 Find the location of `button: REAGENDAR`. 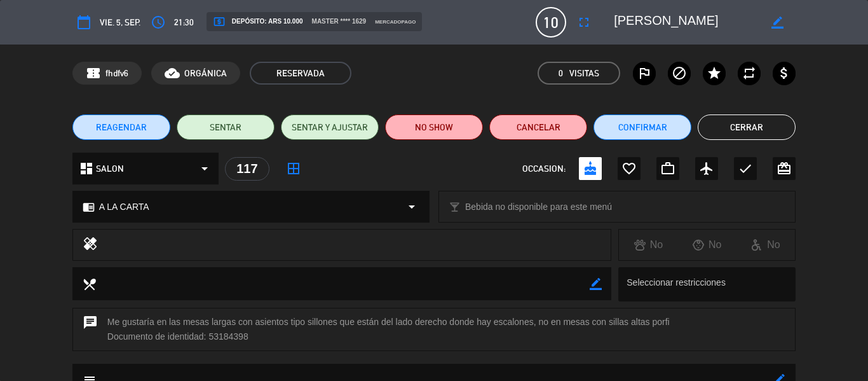

button: REAGENDAR is located at coordinates (121, 127).